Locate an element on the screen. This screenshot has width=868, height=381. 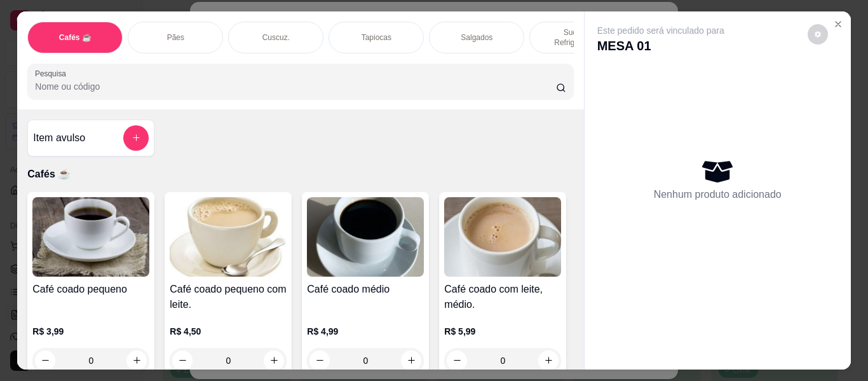
p: R$ 4,50 is located at coordinates (228, 331).